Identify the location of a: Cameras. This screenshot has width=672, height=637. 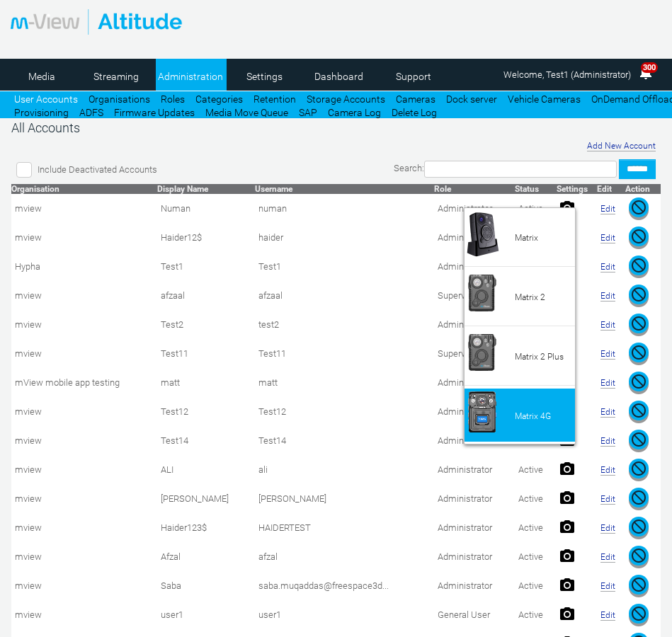
(415, 99).